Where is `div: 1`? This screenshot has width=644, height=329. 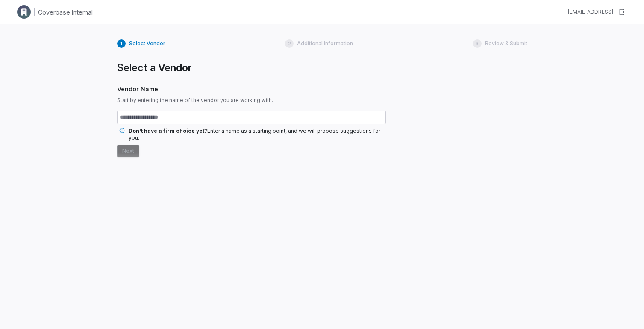
div: 1 is located at coordinates (122, 44).